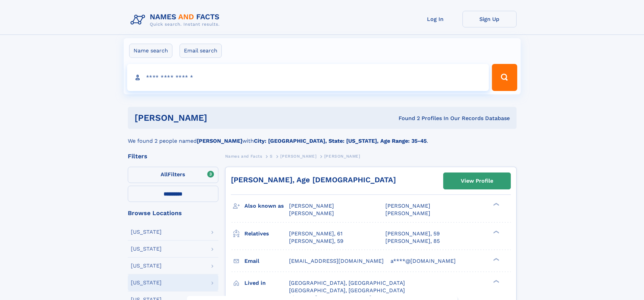 The image size is (644, 300). What do you see at coordinates (489, 19) in the screenshot?
I see `a: Sign Up` at bounding box center [489, 19].